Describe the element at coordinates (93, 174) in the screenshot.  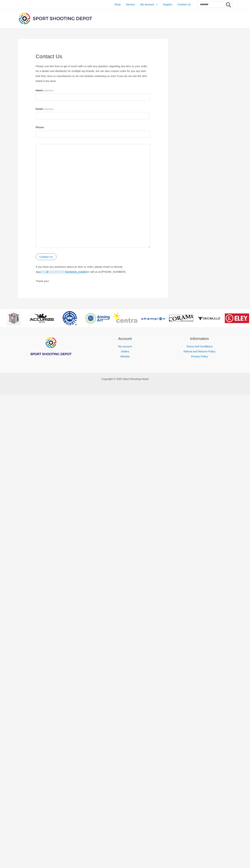
I see `form: Contact Us` at that location.